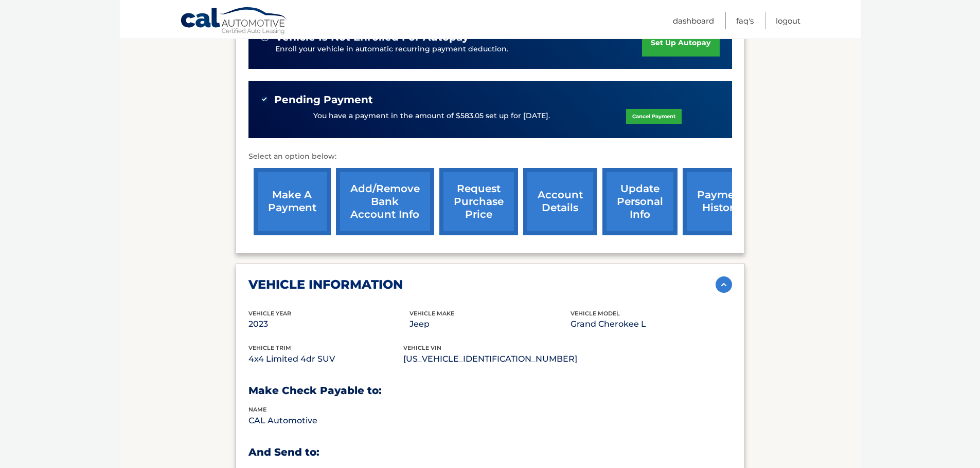 The height and width of the screenshot is (468, 980). Describe the element at coordinates (681, 43) in the screenshot. I see `a: set up autopay` at that location.